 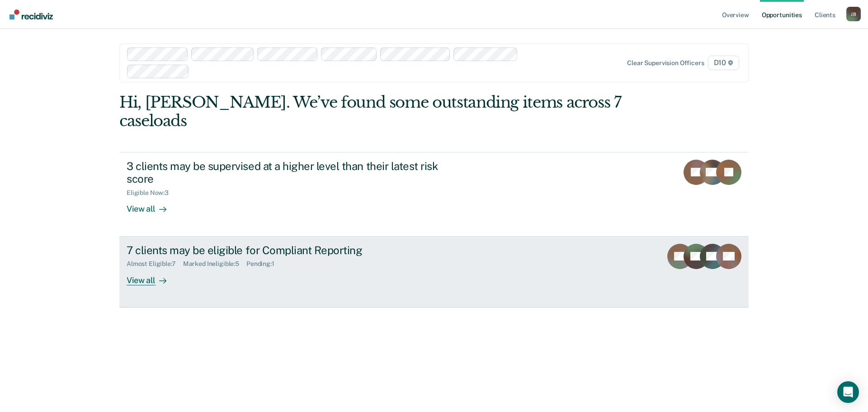 What do you see at coordinates (724, 63) in the screenshot?
I see `span: D10` at bounding box center [724, 63].